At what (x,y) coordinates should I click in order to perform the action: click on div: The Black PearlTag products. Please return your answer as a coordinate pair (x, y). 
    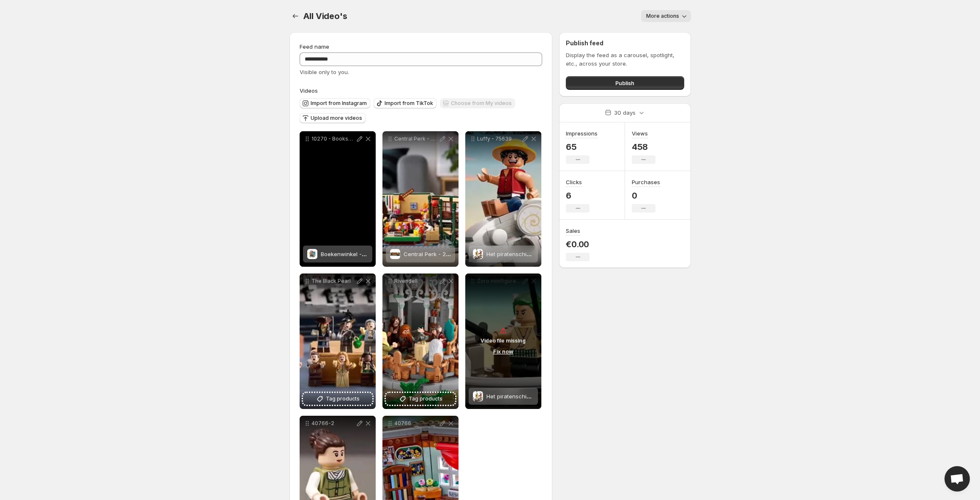
    Looking at the image, I should click on (338, 341).